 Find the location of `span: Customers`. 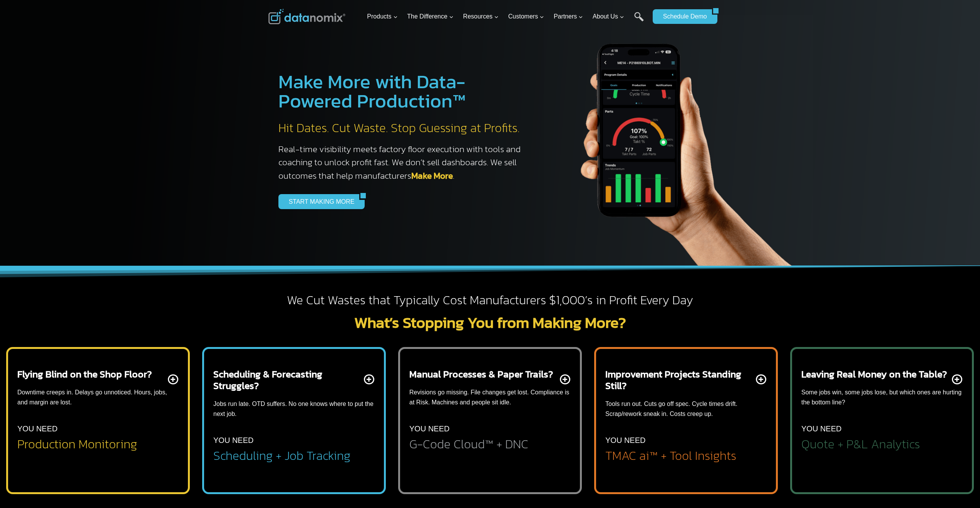

span: Customers is located at coordinates (526, 17).